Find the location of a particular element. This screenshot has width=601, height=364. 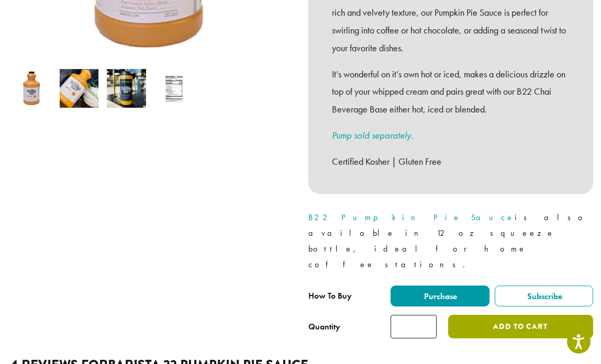

img: Barista 22 Pumpkin Pie Sauce - Image 2 is located at coordinates (79, 88).